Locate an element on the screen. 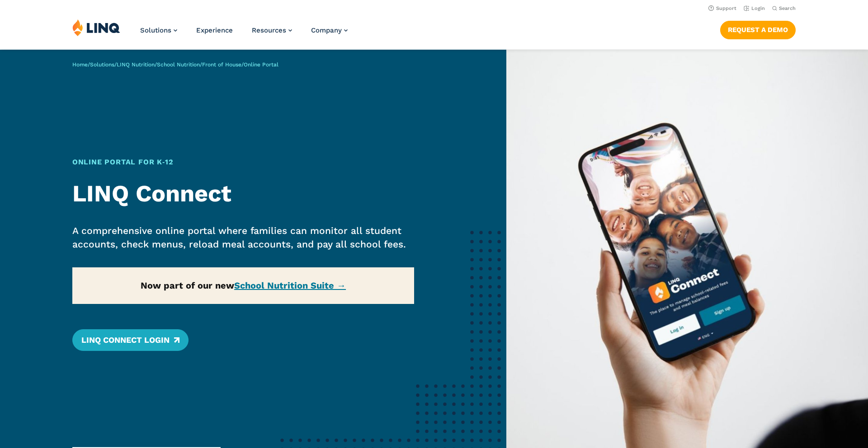 This screenshot has height=448, width=868. span: Search is located at coordinates (787, 8).